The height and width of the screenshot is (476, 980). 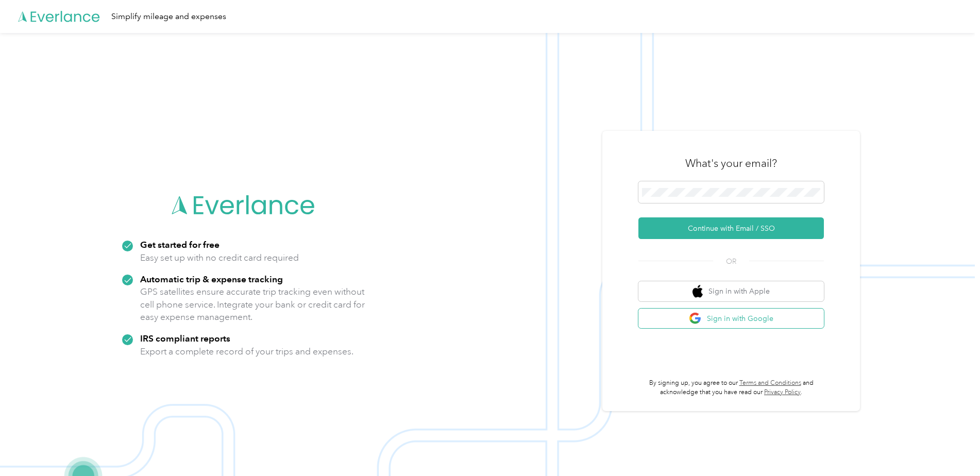 I want to click on button: apple logoSign in with Apple, so click(x=731, y=291).